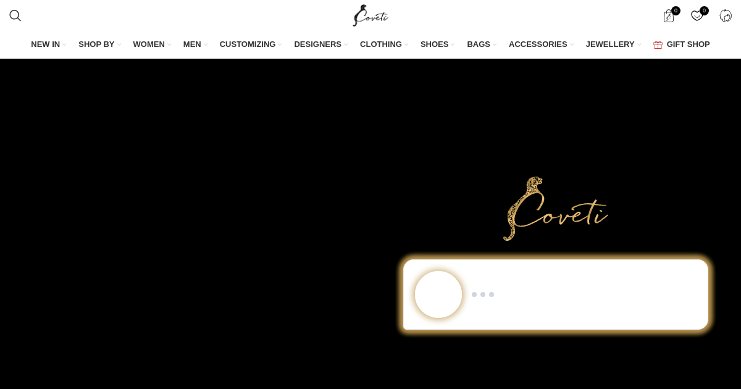 This screenshot has width=741, height=389. Describe the element at coordinates (556, 295) in the screenshot. I see `div: Chat to Shop demo` at that location.